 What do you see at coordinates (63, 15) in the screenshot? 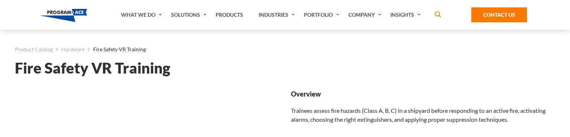
I see `img: Program-Ace` at bounding box center [63, 15].